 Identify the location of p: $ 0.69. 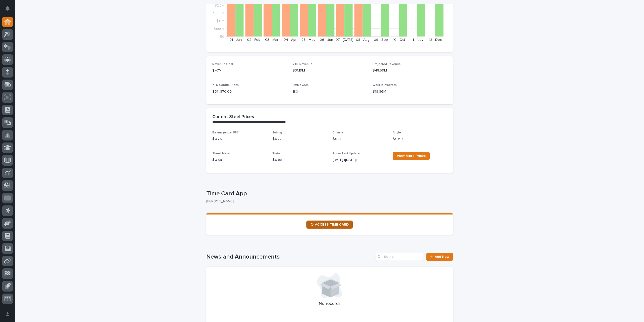
(419, 139).